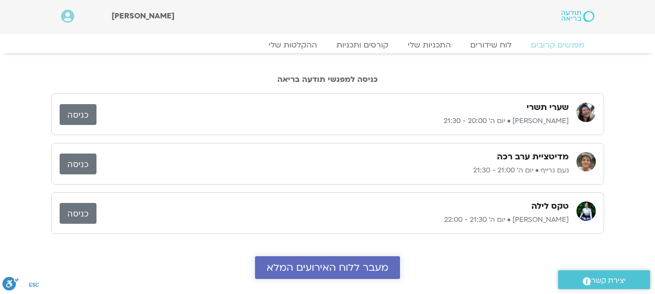 This screenshot has height=294, width=655. Describe the element at coordinates (604, 280) in the screenshot. I see `a: יצירת קשר` at that location.